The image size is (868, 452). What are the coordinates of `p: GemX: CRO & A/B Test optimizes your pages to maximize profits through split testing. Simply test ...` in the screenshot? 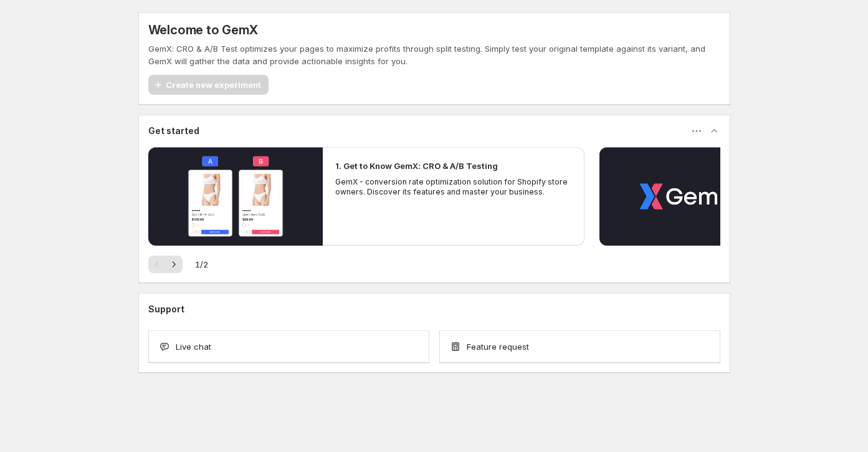 It's located at (434, 55).